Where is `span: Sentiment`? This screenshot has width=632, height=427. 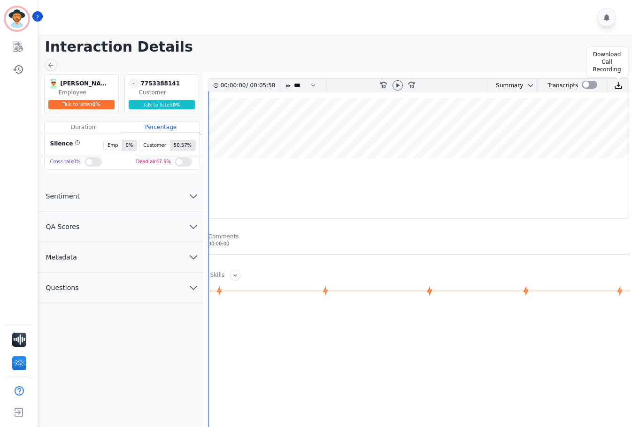 span: Sentiment is located at coordinates (63, 196).